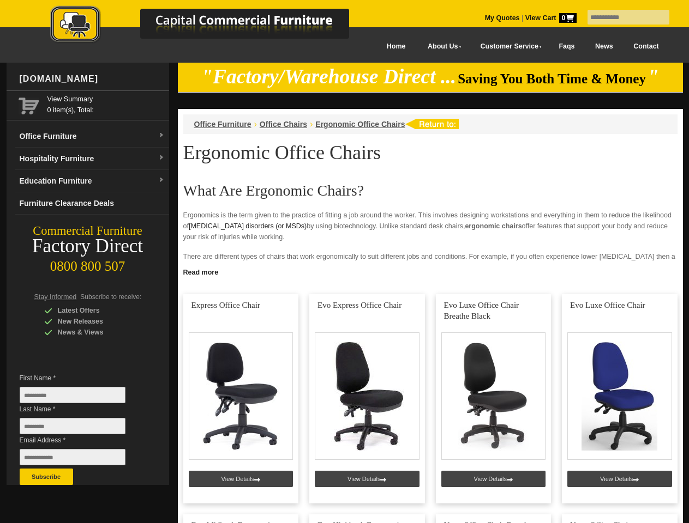 The image size is (689, 523). I want to click on span: 0 item(s), Total:, so click(106, 104).